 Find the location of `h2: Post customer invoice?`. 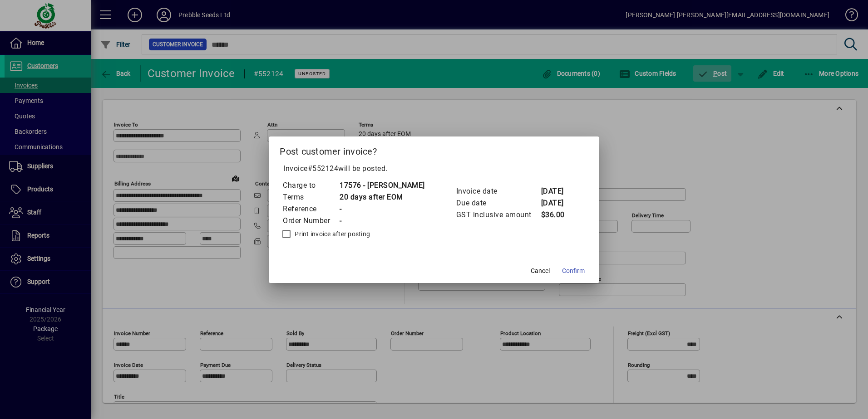

h2: Post customer invoice? is located at coordinates (434, 150).